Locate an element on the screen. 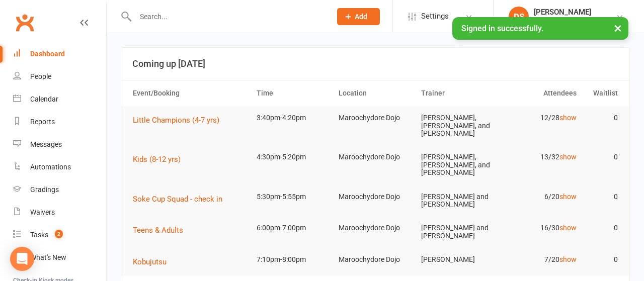  button: Teens & Adults is located at coordinates (162, 230).